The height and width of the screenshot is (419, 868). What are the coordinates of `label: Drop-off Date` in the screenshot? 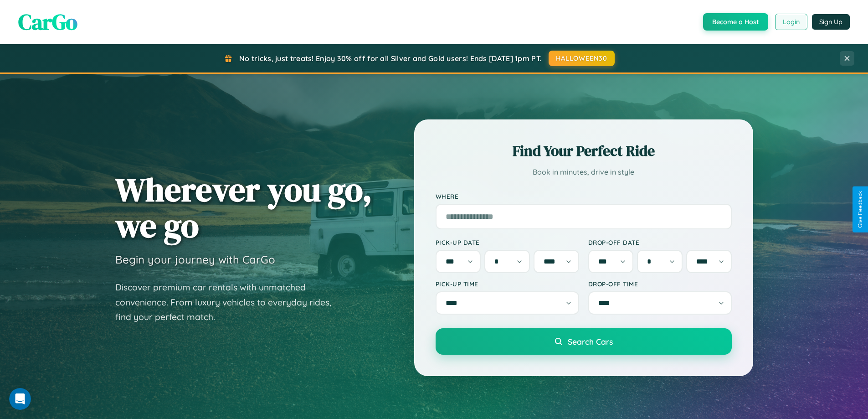 It's located at (659, 242).